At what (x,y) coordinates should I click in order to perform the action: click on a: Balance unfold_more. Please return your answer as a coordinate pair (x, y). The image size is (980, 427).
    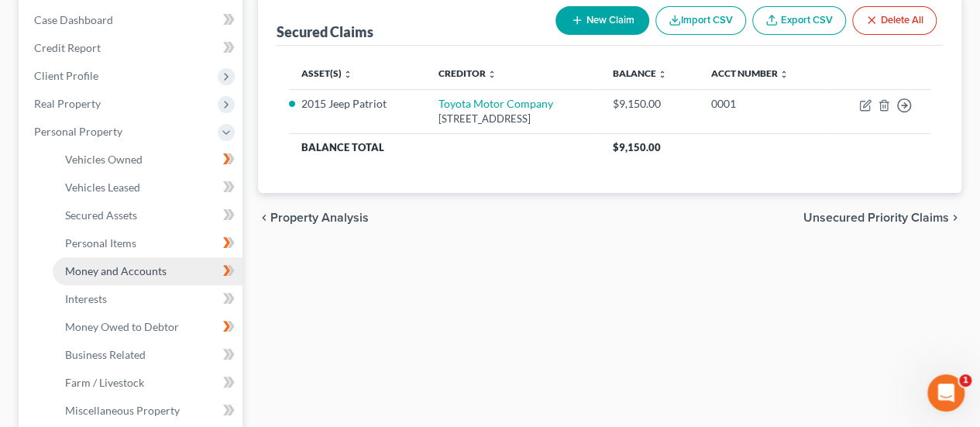
    Looking at the image, I should click on (640, 73).